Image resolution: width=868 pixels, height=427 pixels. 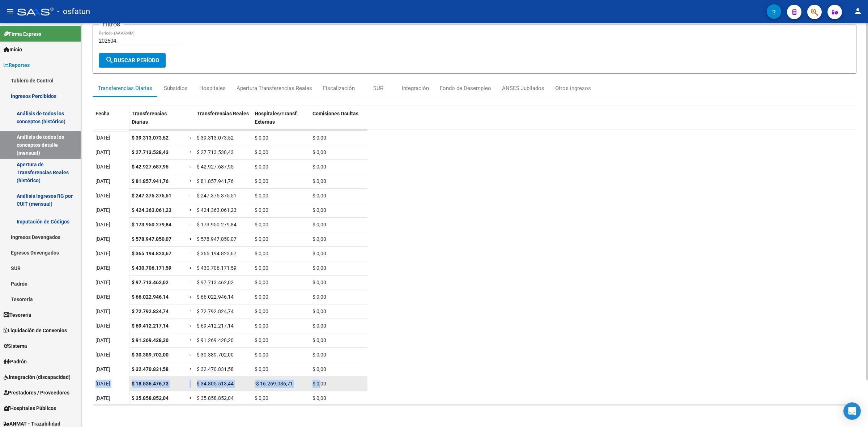 What do you see at coordinates (378, 88) in the screenshot?
I see `div: SUR` at bounding box center [378, 88].